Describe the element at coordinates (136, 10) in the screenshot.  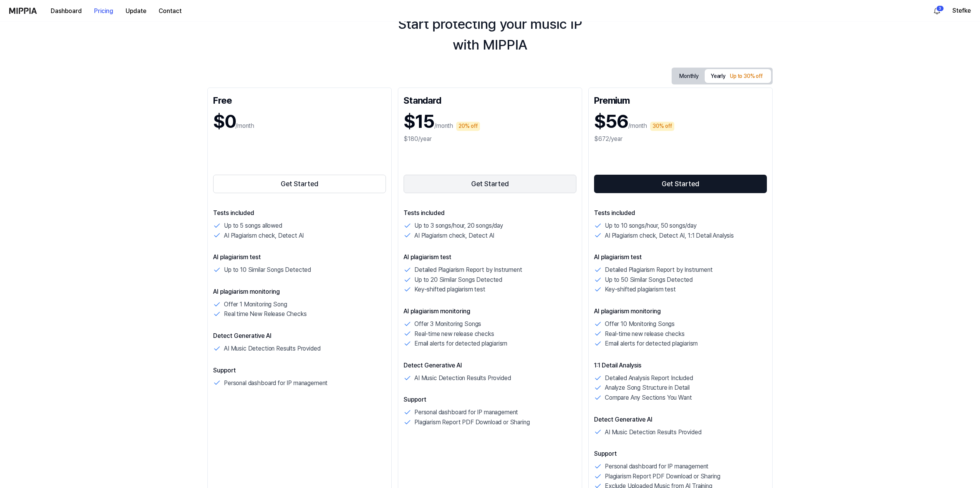
I see `a: Update` at that location.